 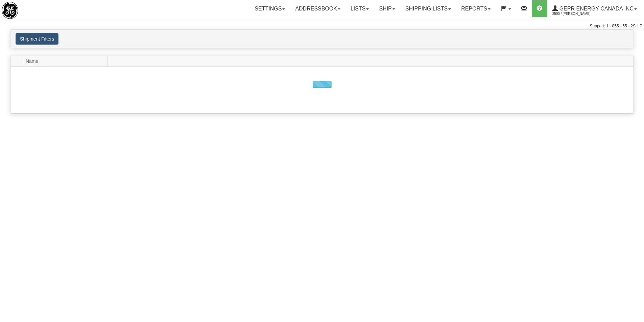 I want to click on a: Lists, so click(x=360, y=9).